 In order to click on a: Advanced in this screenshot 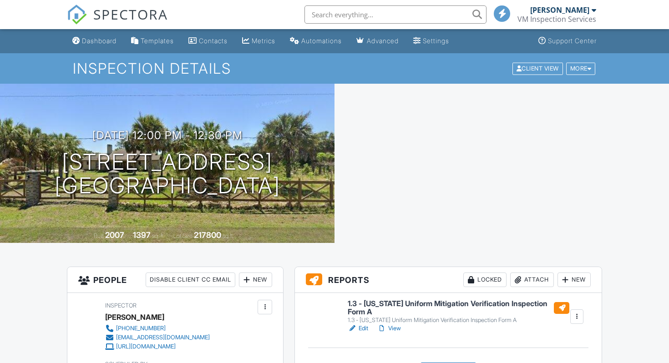, I will do `click(377, 41)`.